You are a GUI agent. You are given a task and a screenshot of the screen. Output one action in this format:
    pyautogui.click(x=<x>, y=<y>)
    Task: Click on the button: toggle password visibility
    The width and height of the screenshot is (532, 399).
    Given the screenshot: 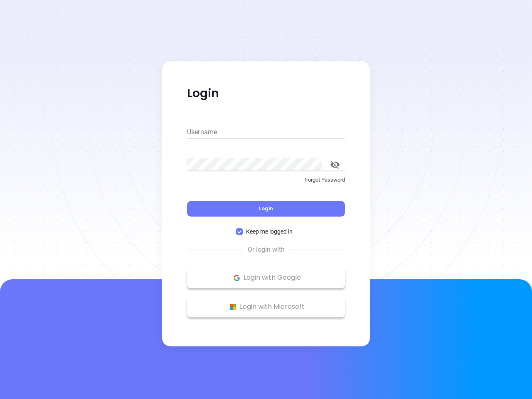 What is the action you would take?
    pyautogui.click(x=335, y=165)
    